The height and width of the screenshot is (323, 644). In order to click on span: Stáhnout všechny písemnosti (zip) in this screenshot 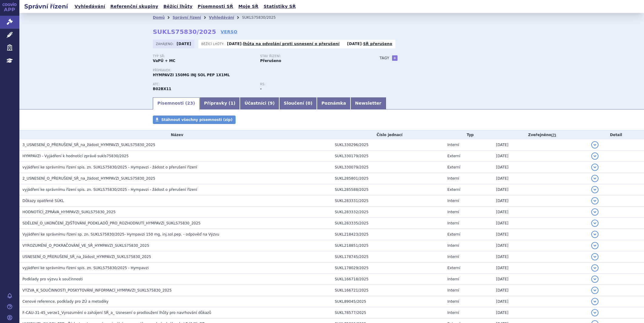, I will do `click(197, 120)`.